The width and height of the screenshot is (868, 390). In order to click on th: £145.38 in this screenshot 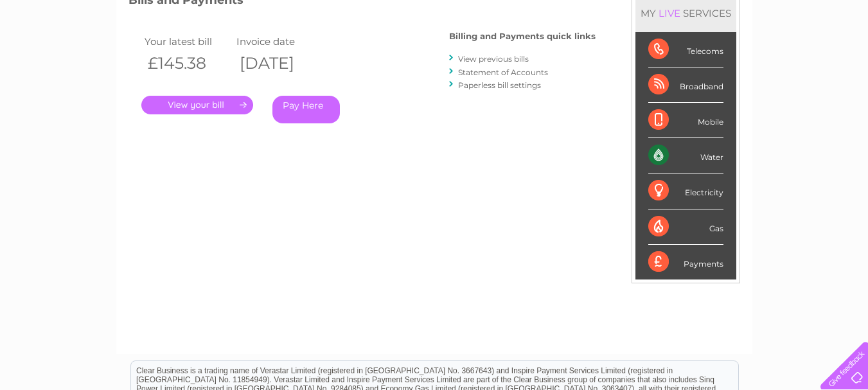, I will do `click(188, 63)`.